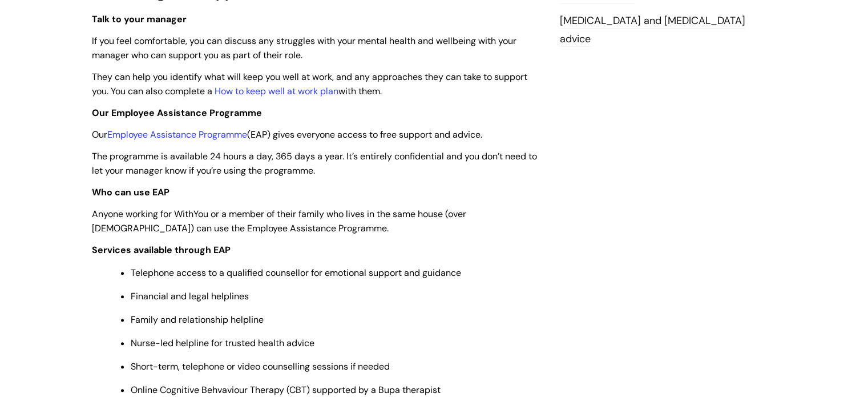 The image size is (868, 397). Describe the element at coordinates (360, 90) in the screenshot. I see `span: with them.` at that location.